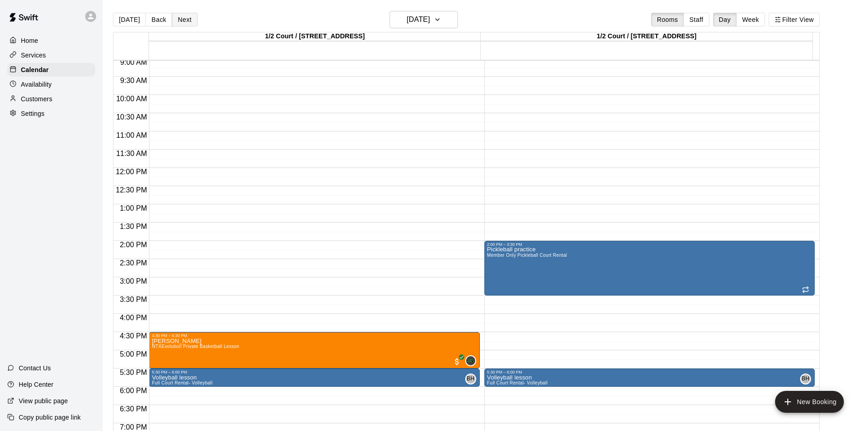 Image resolution: width=868 pixels, height=431 pixels. Describe the element at coordinates (696, 19) in the screenshot. I see `button: Staff` at that location.